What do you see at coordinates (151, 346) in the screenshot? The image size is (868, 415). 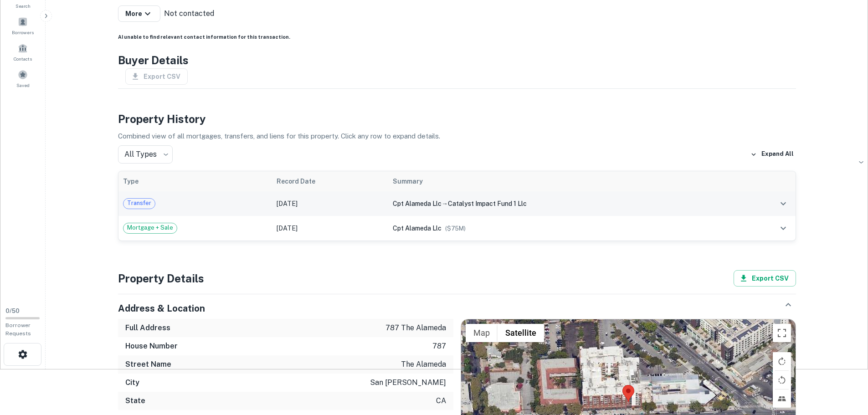 I see `h6: House Number` at bounding box center [151, 346].